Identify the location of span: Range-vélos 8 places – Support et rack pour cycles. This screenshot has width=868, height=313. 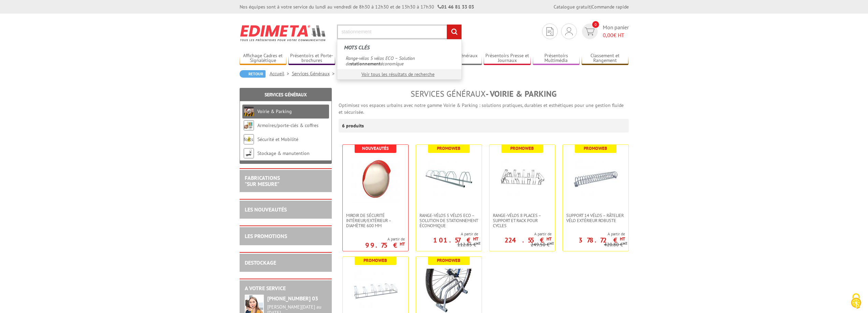
(522, 221).